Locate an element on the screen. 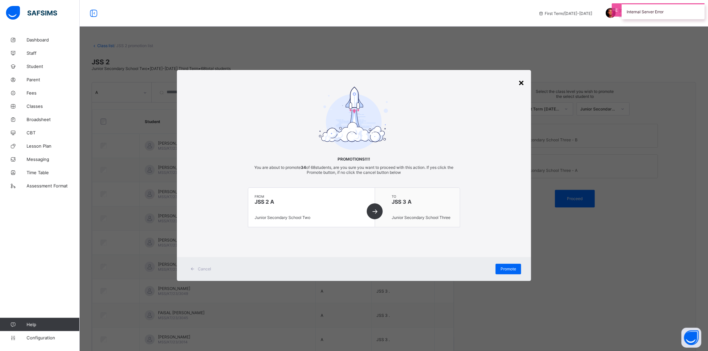 The image size is (708, 351). span: Time Table is located at coordinates (53, 173).